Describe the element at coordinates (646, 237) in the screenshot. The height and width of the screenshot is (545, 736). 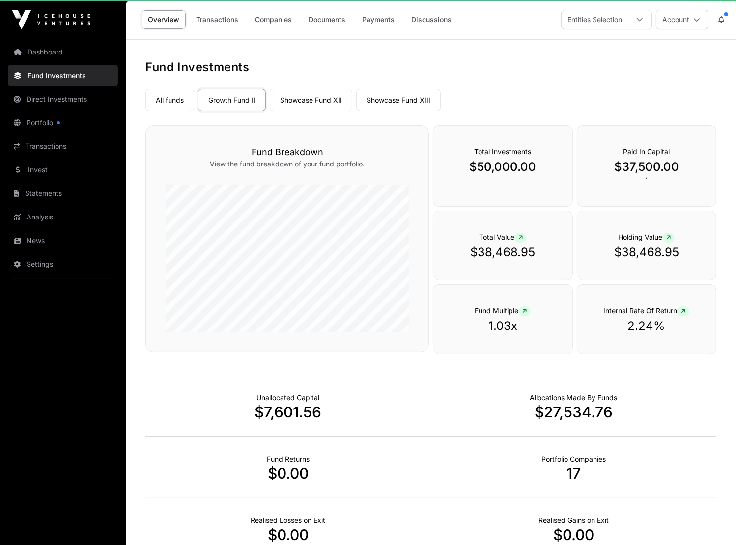
I see `span: Holding Value` at that location.